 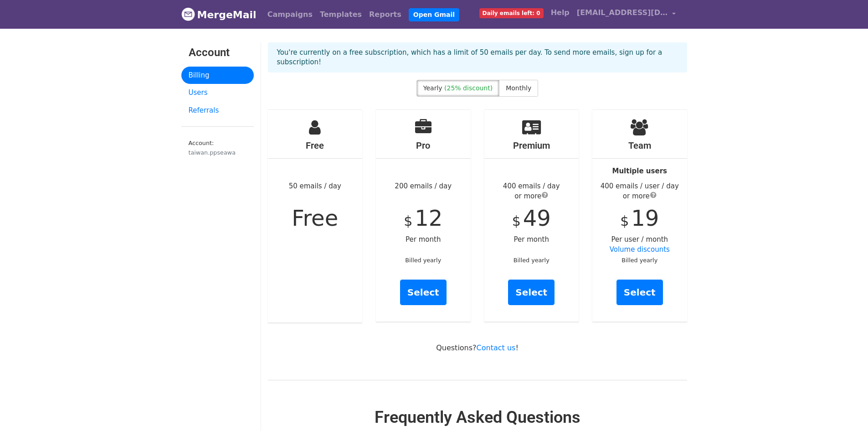 What do you see at coordinates (341, 14) in the screenshot?
I see `a: Templates` at bounding box center [341, 14].